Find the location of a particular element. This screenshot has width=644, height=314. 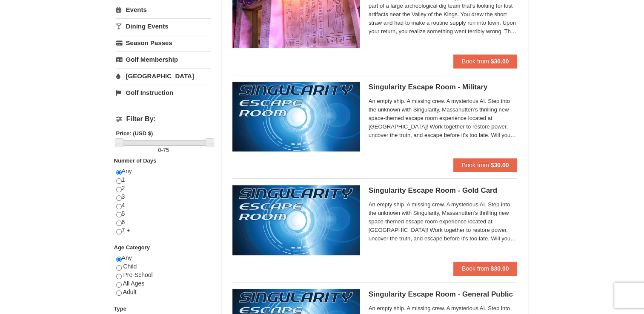

strong: Price: (USD $) is located at coordinates (135, 133).